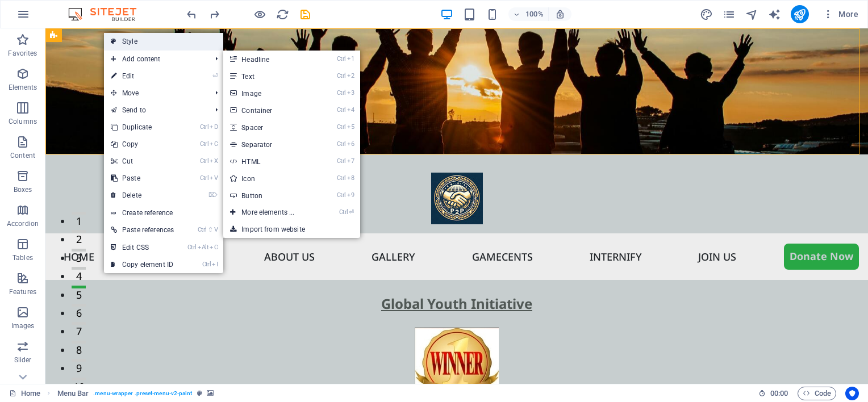 The height and width of the screenshot is (402, 868). What do you see at coordinates (164, 213) in the screenshot?
I see `a: Create reference` at bounding box center [164, 213].